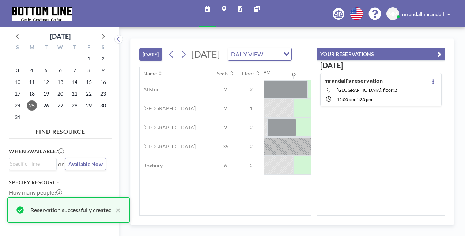 This screenshot has height=236, width=465. I want to click on span: Tuesday, August 19, 2025, so click(46, 94).